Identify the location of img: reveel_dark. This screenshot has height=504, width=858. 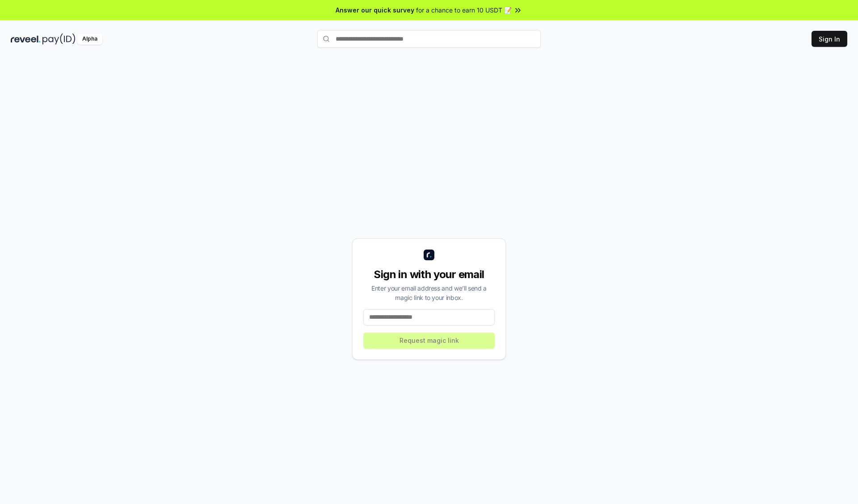
(26, 39).